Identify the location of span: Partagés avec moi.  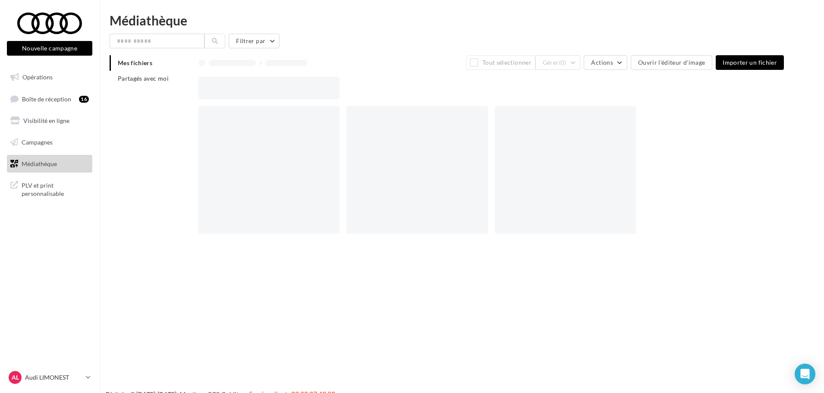
(143, 78).